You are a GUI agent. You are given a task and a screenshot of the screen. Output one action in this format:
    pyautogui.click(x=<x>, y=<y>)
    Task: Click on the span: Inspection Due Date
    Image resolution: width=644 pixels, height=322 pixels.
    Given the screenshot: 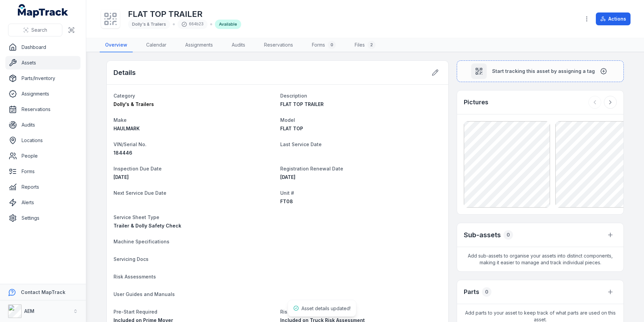 What is the action you would take?
    pyautogui.click(x=137, y=168)
    